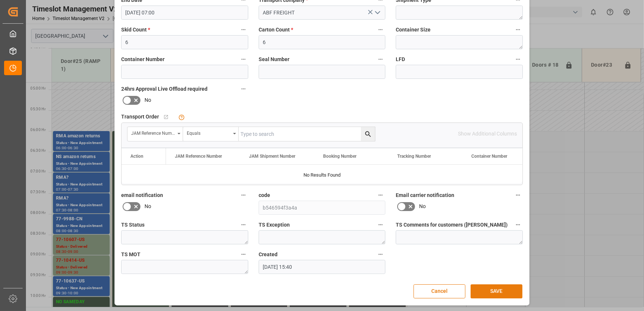 The width and height of the screenshot is (644, 311). What do you see at coordinates (274, 224) in the screenshot?
I see `span: TS Exception` at bounding box center [274, 224].